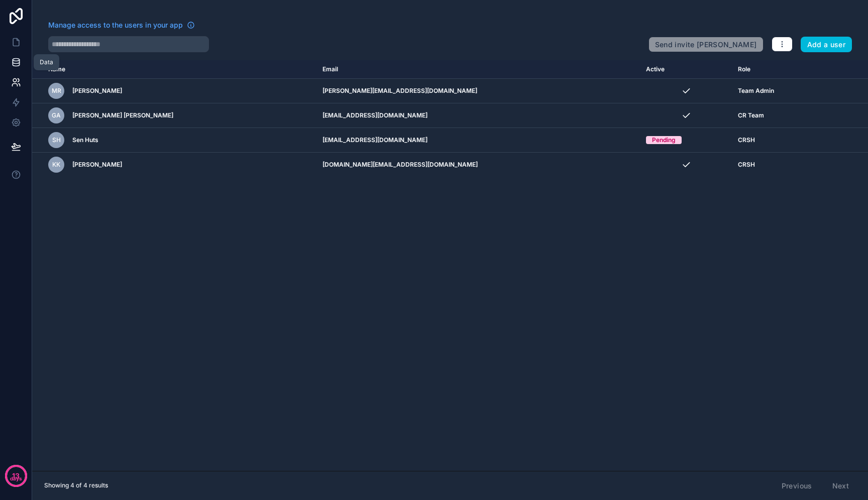 The image size is (868, 500). I want to click on th: Name, so click(175, 70).